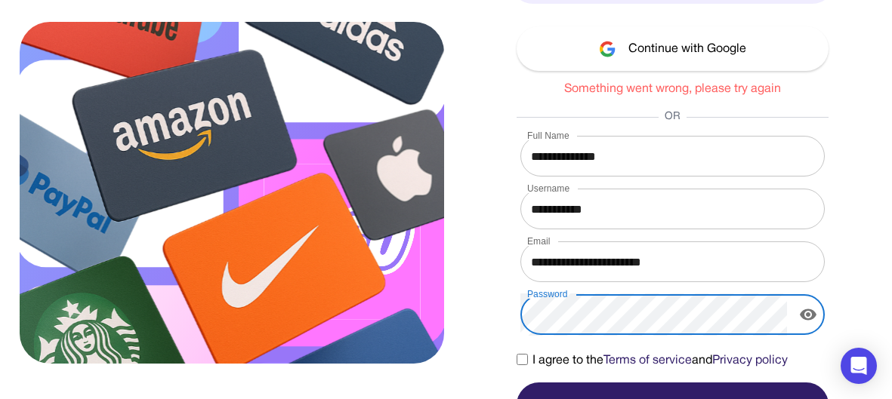  What do you see at coordinates (750, 361) in the screenshot?
I see `a: Privacy policy` at bounding box center [750, 361].